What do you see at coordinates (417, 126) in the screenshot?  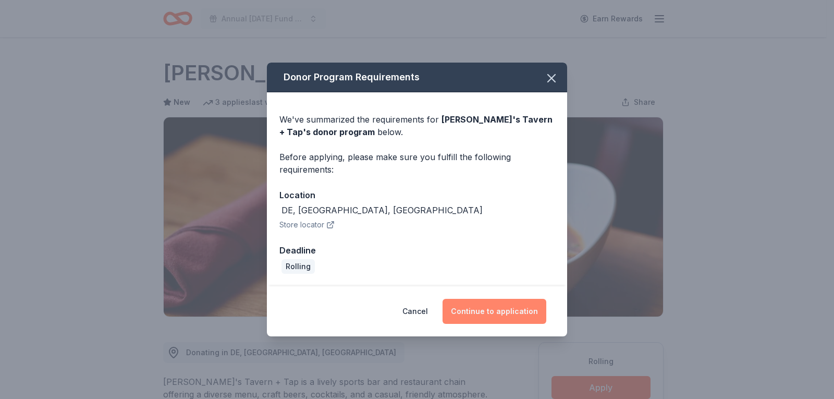 I see `div: We've summarized the requirements for below.` at bounding box center [417, 126].